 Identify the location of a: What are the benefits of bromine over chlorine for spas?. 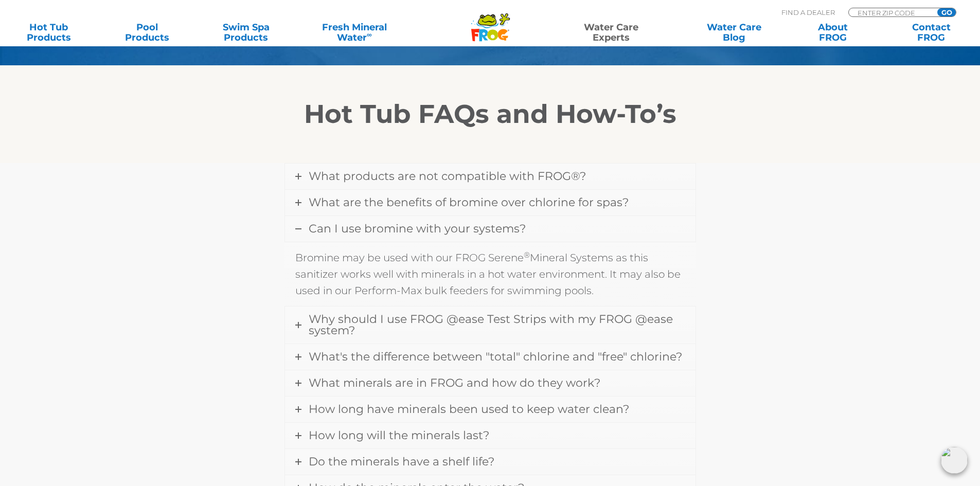
(490, 203).